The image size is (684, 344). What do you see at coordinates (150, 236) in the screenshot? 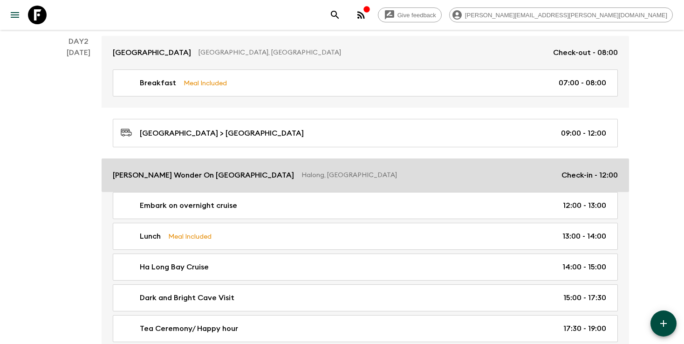
I see `p: Lunch` at bounding box center [150, 236].